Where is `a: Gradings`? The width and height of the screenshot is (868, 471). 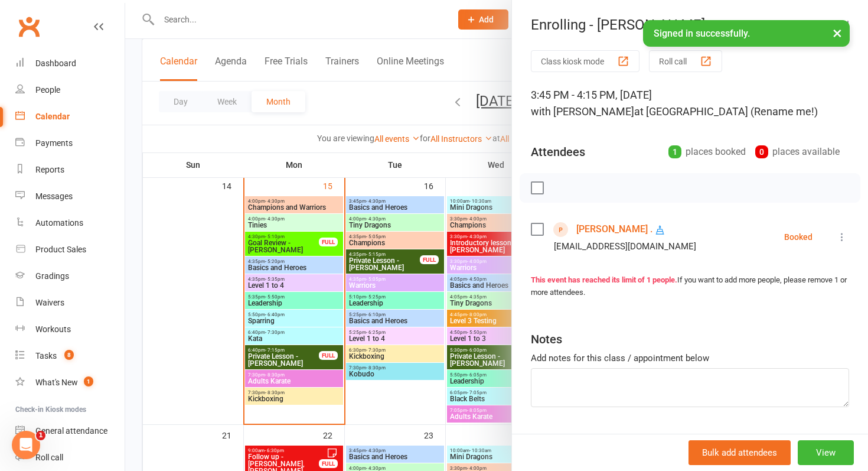
a: Gradings is located at coordinates (70, 275).